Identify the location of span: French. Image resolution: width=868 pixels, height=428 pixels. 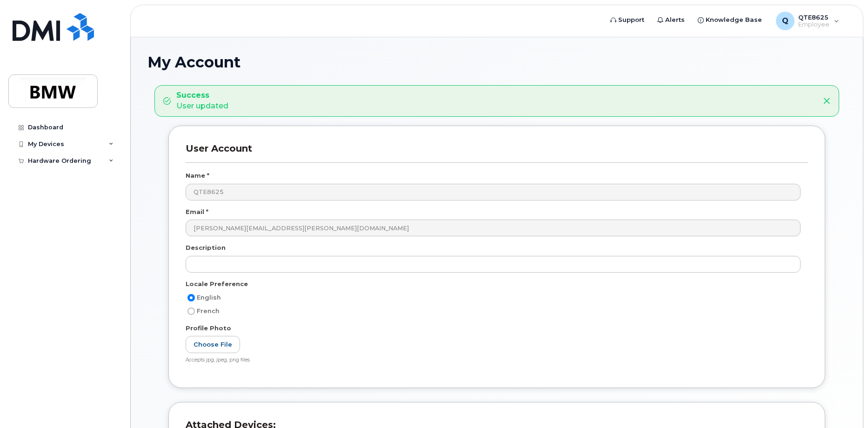
(208, 311).